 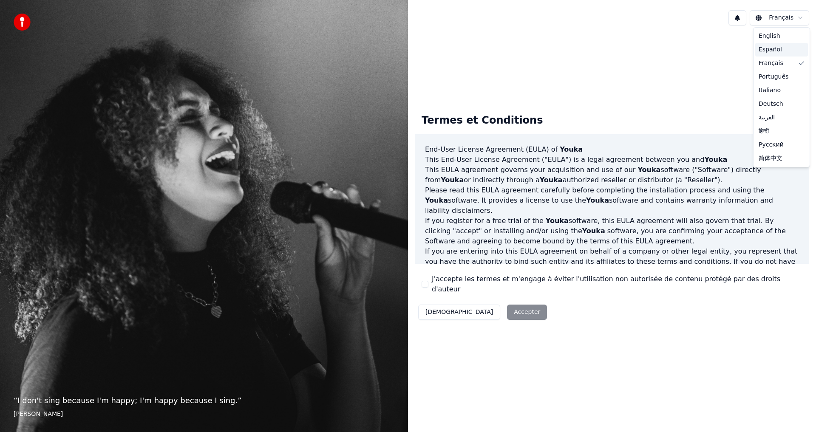 What do you see at coordinates (769, 36) in the screenshot?
I see `span: English` at bounding box center [769, 36].